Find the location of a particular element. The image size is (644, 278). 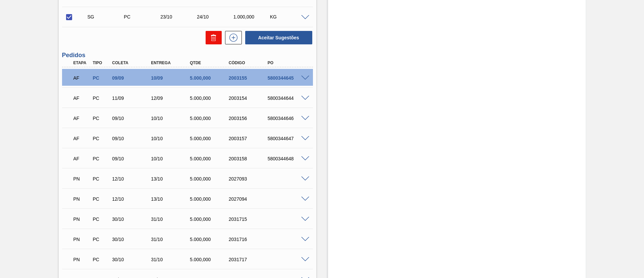

div: Qtde is located at coordinates (210, 63).